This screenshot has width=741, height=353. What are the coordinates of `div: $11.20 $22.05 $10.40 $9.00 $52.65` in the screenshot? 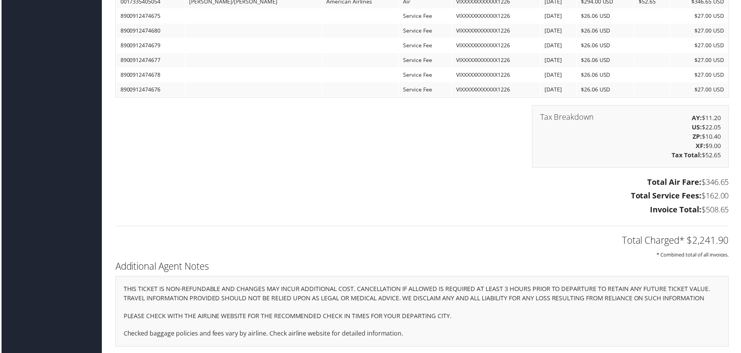 It's located at (631, 137).